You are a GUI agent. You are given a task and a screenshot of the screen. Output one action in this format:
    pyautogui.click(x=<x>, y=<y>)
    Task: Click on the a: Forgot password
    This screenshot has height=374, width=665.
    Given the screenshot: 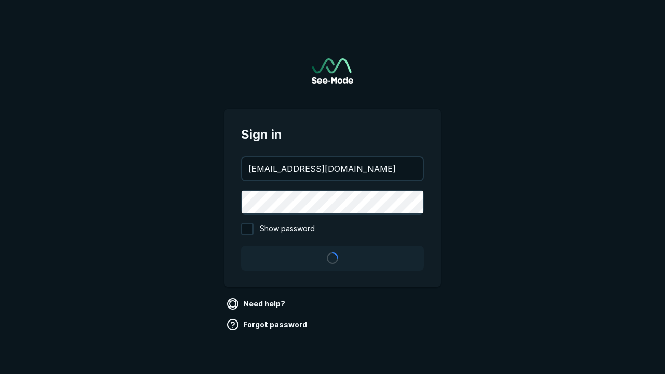 What is the action you would take?
    pyautogui.click(x=268, y=325)
    